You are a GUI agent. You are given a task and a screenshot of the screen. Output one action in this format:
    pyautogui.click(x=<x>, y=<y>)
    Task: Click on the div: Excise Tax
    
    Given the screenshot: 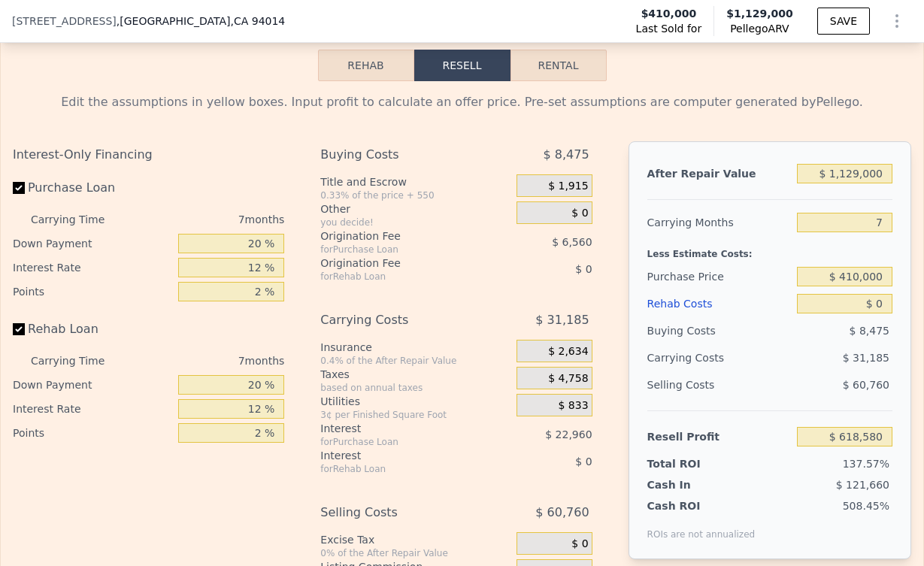 What is the action you would take?
    pyautogui.click(x=415, y=540)
    